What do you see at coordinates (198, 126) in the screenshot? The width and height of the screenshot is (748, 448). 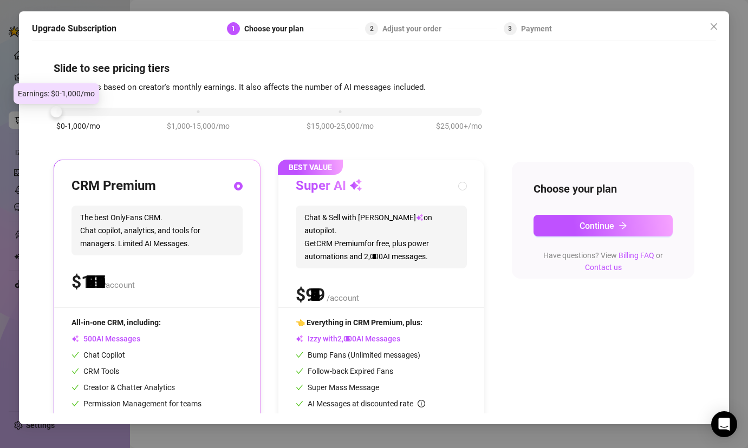 I see `span: $1,000-15,000/mo` at bounding box center [198, 126].